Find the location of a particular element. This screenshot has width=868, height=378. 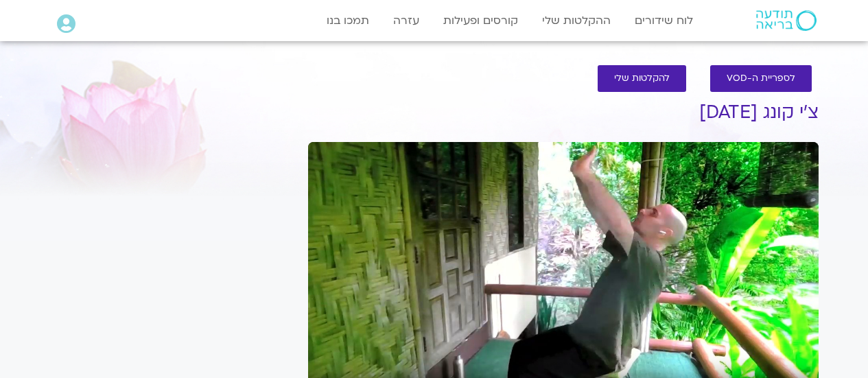

a: עזרה is located at coordinates (406, 20).